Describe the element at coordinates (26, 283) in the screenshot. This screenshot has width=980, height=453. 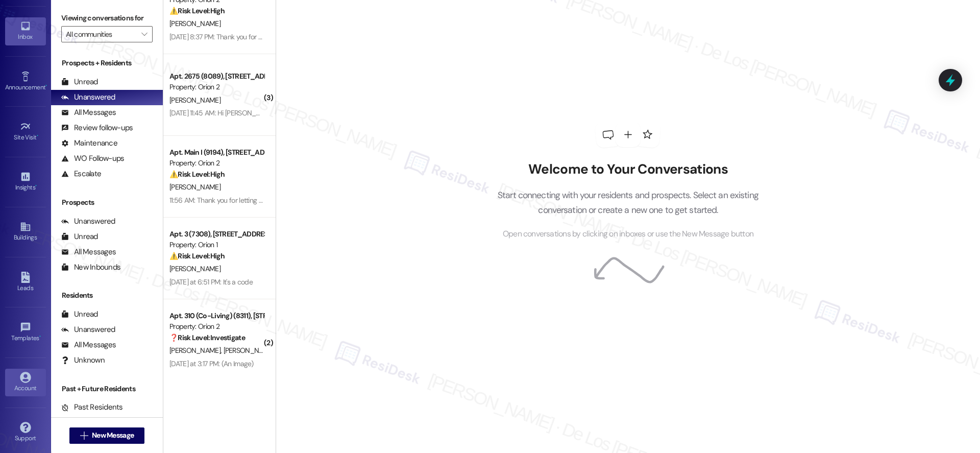
I see `a: Leads` at that location.